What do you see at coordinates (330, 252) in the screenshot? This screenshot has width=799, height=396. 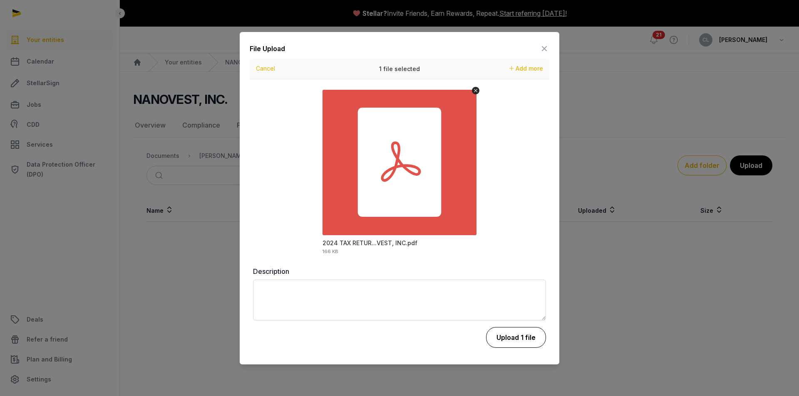 I see `div: 166 KB` at bounding box center [330, 252].